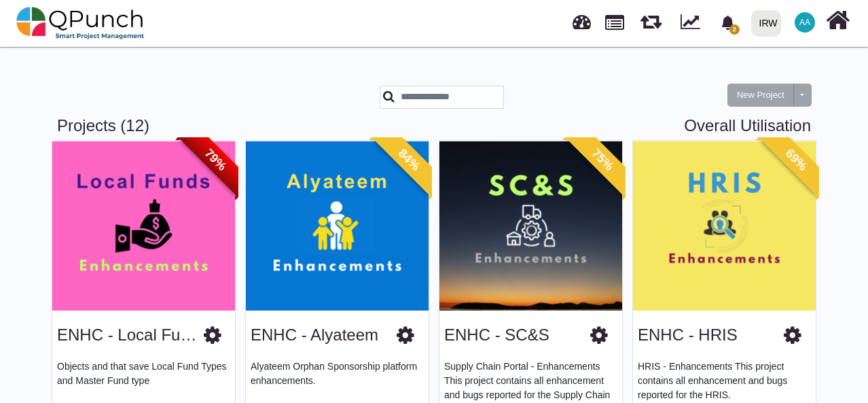 Image resolution: width=868 pixels, height=403 pixels. What do you see at coordinates (603, 160) in the screenshot?
I see `span: 75%` at bounding box center [603, 160].